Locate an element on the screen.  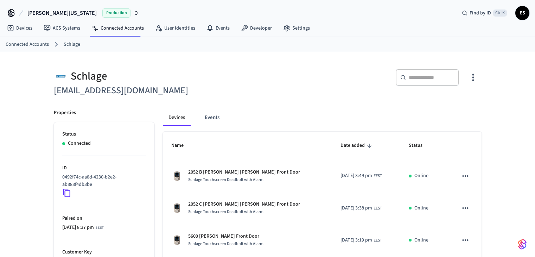
span: Production is located at coordinates (116, 13).